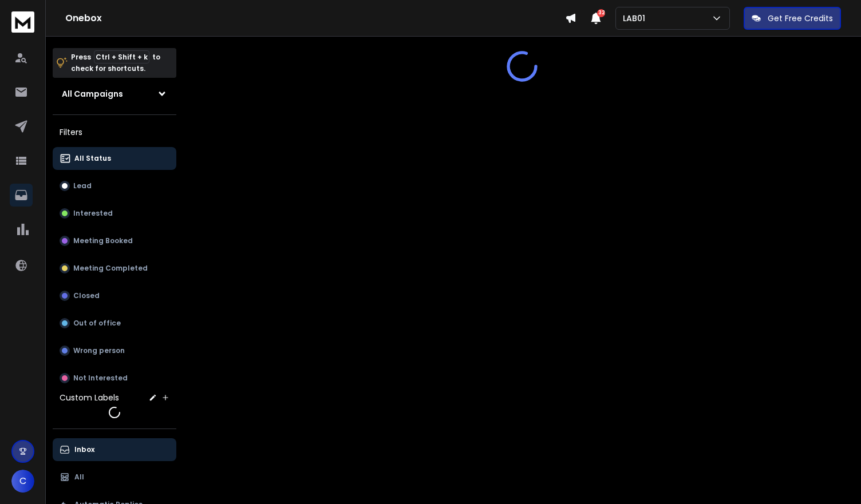  What do you see at coordinates (82, 186) in the screenshot?
I see `p: Lead` at bounding box center [82, 186].